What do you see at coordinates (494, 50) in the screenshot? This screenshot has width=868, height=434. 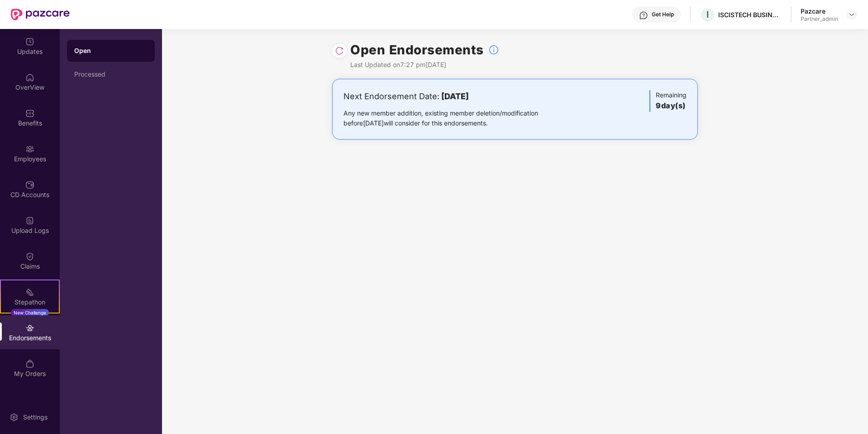 I see `img: svg+xml;base64,PHN2ZyBpZD0iSW5mb18tXzMyeDMyIiBkYXRhLW5hbWU9IkluZm8gLSAzMngzMiIgeG1sbnM9Imh0dHA6Ly...` at bounding box center [494, 50].